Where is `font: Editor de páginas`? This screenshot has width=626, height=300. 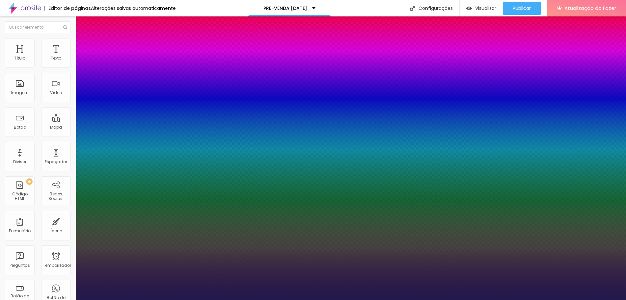
font: Editor de páginas is located at coordinates (69, 8).